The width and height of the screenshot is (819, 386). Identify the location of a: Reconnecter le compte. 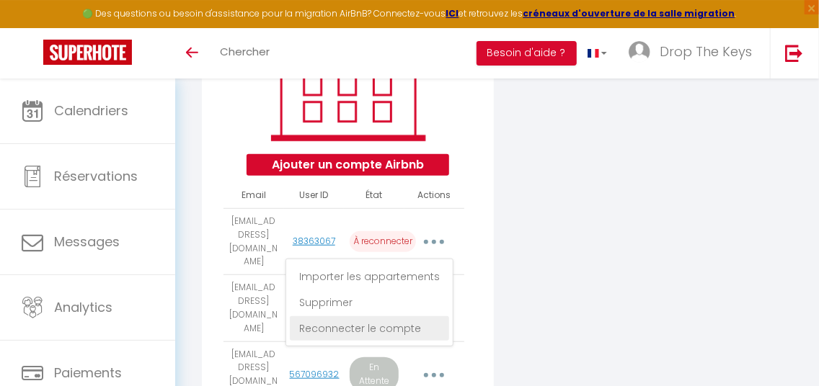
(369, 329).